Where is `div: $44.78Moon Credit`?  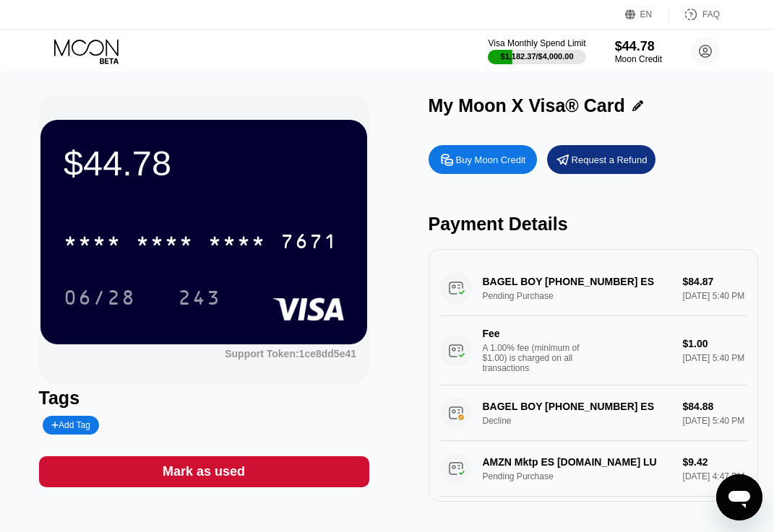 div: $44.78Moon Credit is located at coordinates (638, 52).